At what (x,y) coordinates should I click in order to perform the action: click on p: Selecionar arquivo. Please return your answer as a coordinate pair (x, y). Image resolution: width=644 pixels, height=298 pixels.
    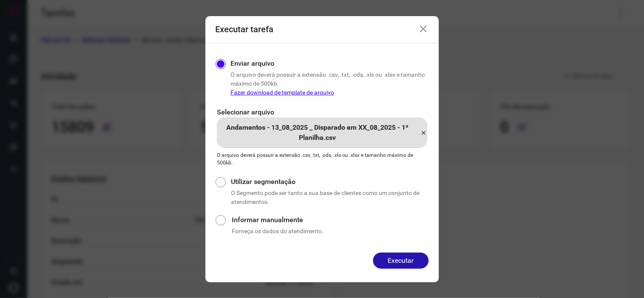
    Looking at the image, I should click on (322, 112).